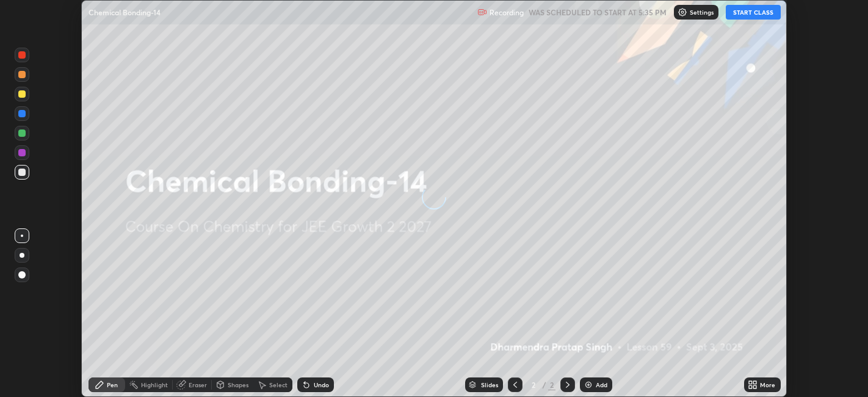  What do you see at coordinates (702, 12) in the screenshot?
I see `p: Settings` at bounding box center [702, 12].